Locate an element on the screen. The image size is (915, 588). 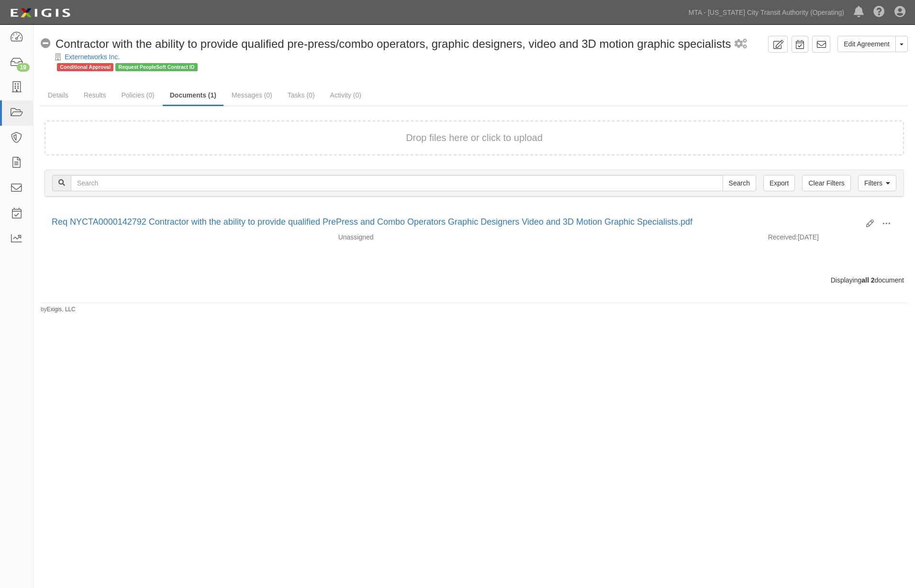
i: No Coverage is located at coordinates (45, 44).